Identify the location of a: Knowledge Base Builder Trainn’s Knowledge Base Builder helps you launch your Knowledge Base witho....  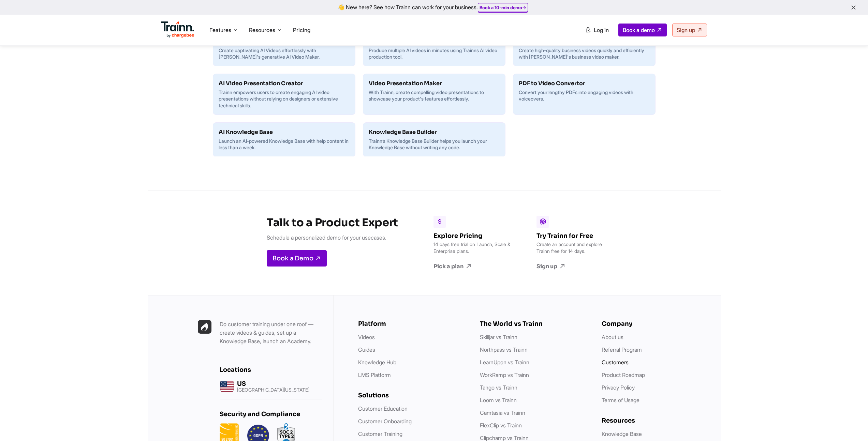
(434, 139).